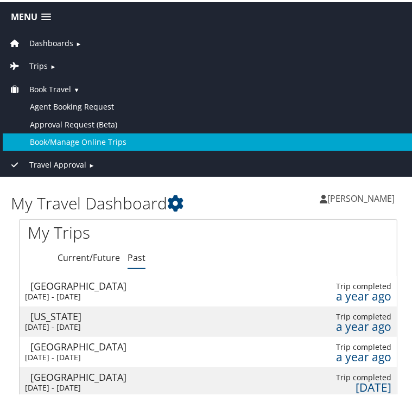 This screenshot has height=396, width=412. What do you see at coordinates (28, 64) in the screenshot?
I see `a: Trips` at bounding box center [28, 64].